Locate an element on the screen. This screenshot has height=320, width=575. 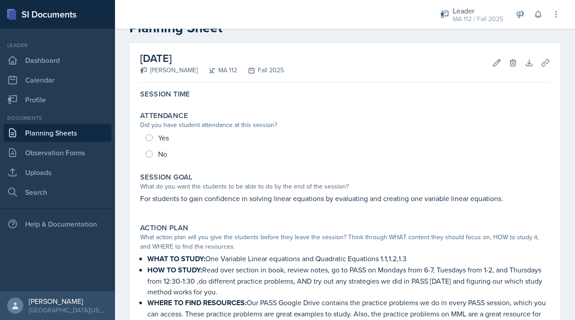
div: MA 112 is located at coordinates (217, 70).